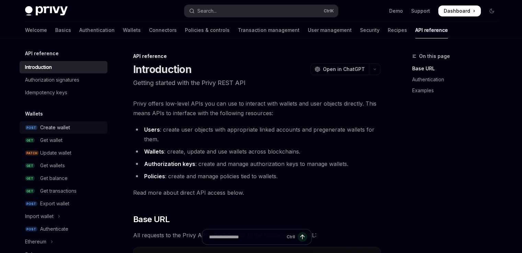  Describe the element at coordinates (257, 176) in the screenshot. I see `li: : create and manage policies tied to wallets.` at that location.